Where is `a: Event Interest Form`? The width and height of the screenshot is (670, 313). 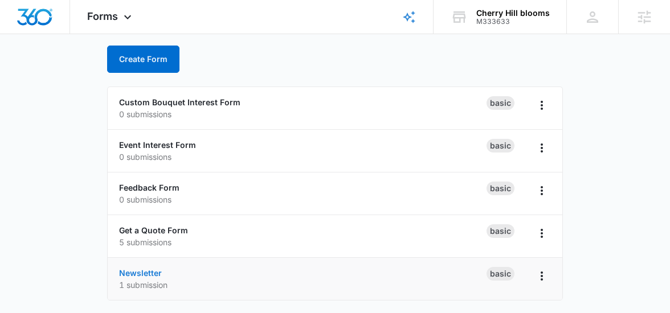 a: Event Interest Form is located at coordinates (157, 145).